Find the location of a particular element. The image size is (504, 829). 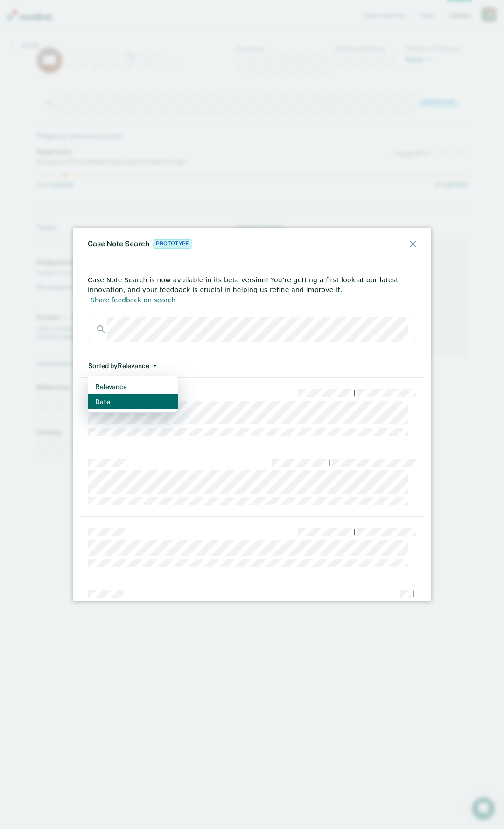

div: Case Note Search is now available in its beta version! You’re getting a first look at our latest ... is located at coordinates (252, 290).